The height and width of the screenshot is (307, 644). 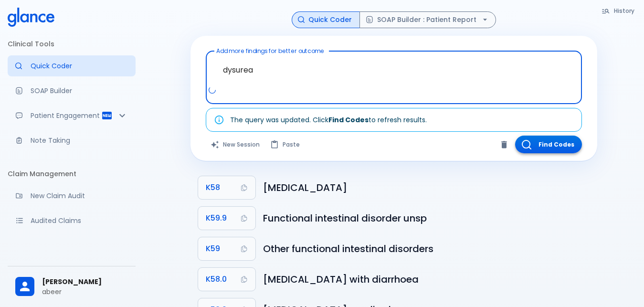 What do you see at coordinates (548, 144) in the screenshot?
I see `button: Find Codes` at bounding box center [548, 144].